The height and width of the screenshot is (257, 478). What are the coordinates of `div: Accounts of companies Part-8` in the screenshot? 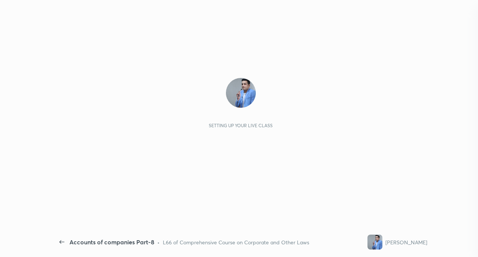 It's located at (112, 242).